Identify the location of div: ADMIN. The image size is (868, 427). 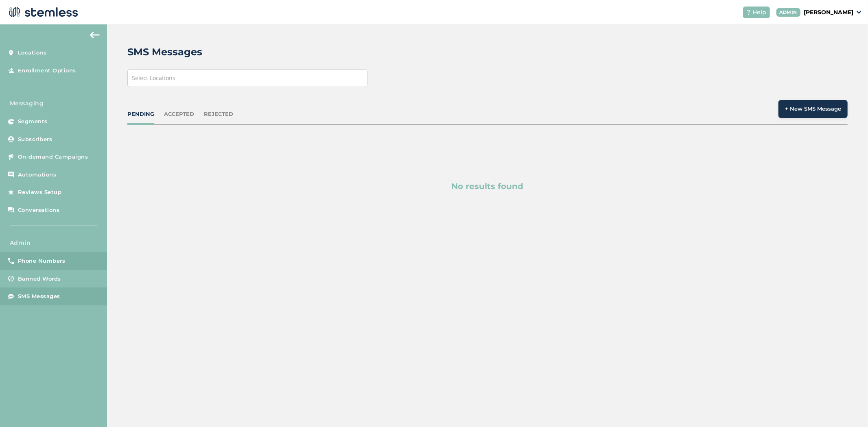
(789, 12).